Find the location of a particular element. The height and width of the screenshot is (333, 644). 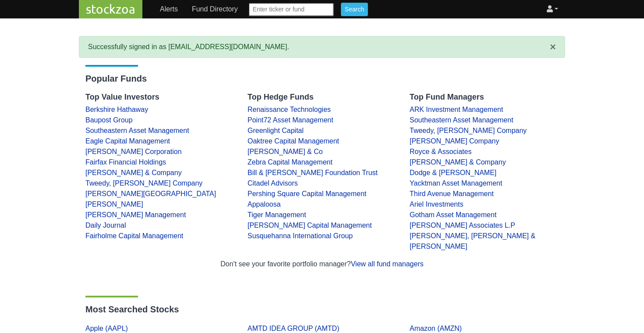

a: Appaloosa is located at coordinates (264, 204).